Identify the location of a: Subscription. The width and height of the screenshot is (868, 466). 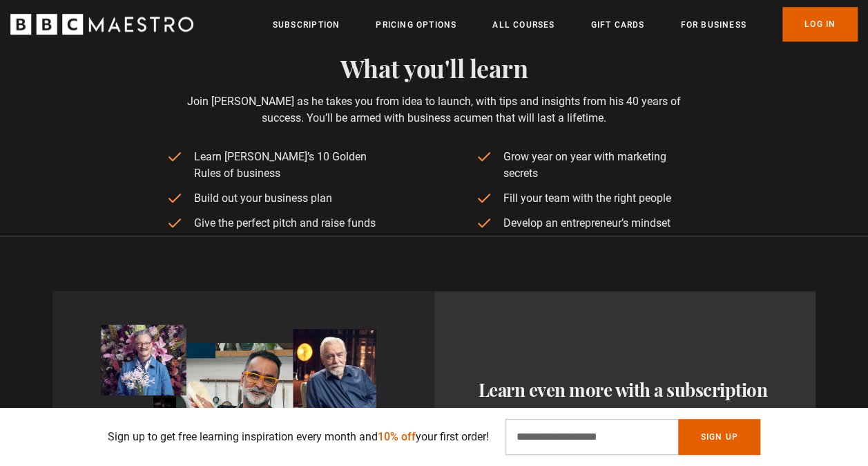
(306, 25).